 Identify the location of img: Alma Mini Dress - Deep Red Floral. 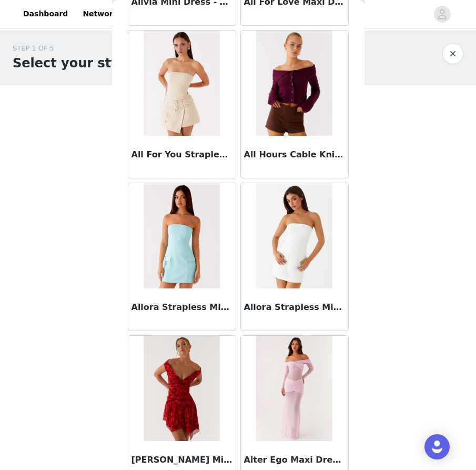
(181, 388).